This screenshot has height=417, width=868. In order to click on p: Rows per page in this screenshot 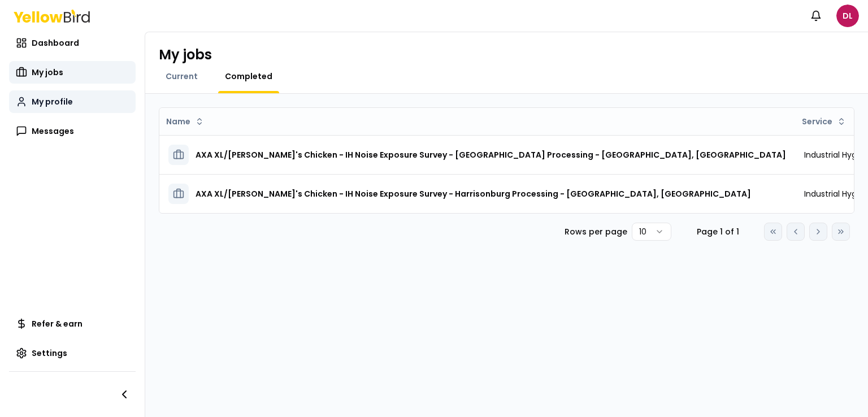, I will do `click(596, 231)`.